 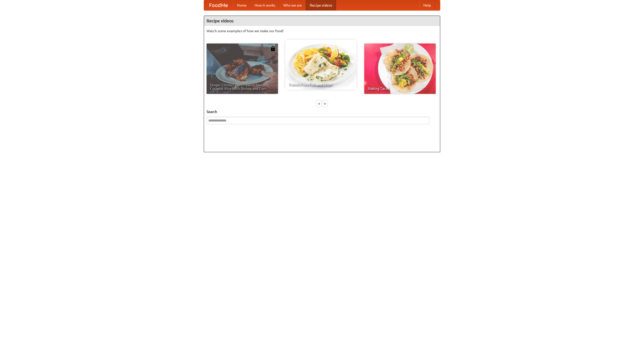 What do you see at coordinates (321, 84) in the screenshot?
I see `span: French Fries Fish and Chips` at bounding box center [321, 84].